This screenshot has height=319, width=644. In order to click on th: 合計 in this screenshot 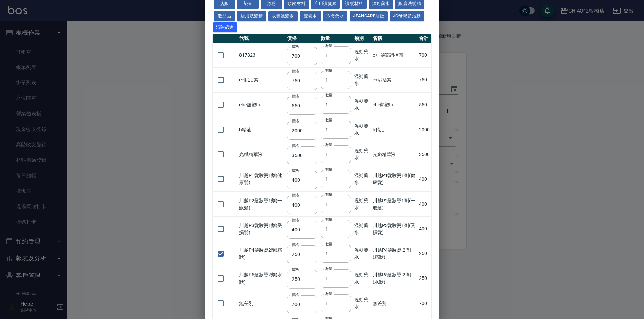, I will do `click(424, 39)`.